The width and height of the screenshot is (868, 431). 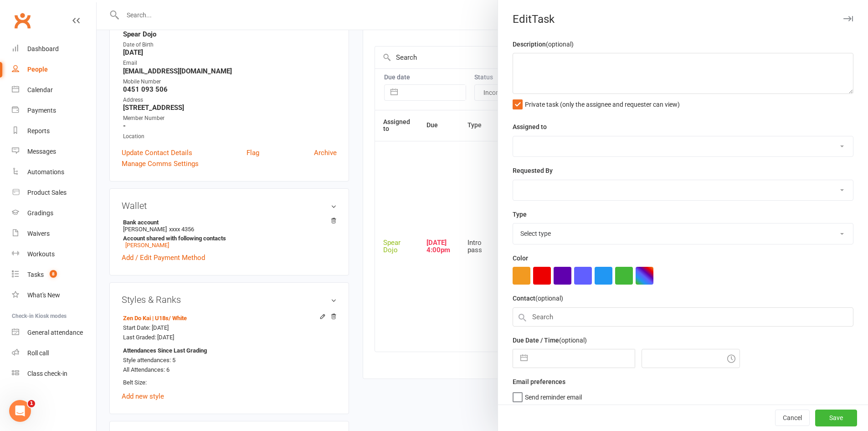 What do you see at coordinates (539, 382) in the screenshot?
I see `label: Email preferences` at bounding box center [539, 382].